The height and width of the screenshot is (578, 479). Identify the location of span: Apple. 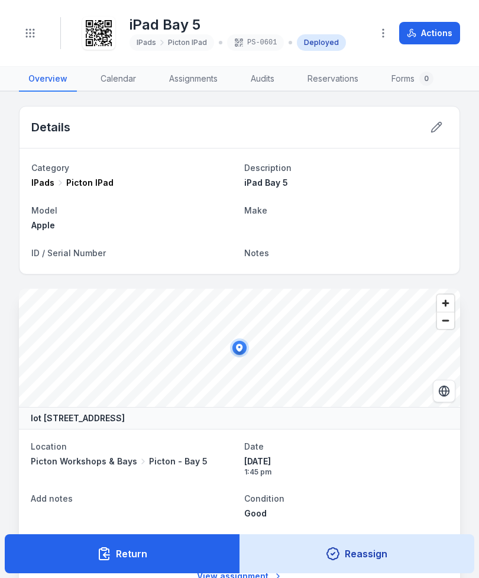
(43, 225).